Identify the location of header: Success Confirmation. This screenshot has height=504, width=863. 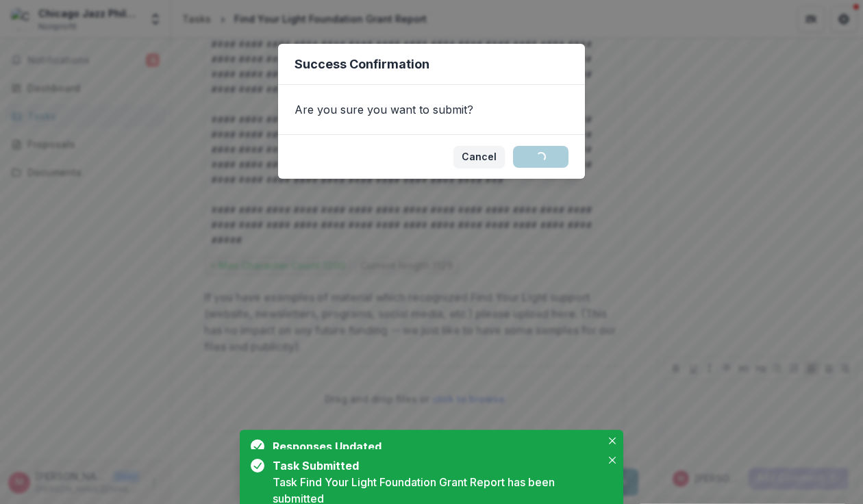
(432, 64).